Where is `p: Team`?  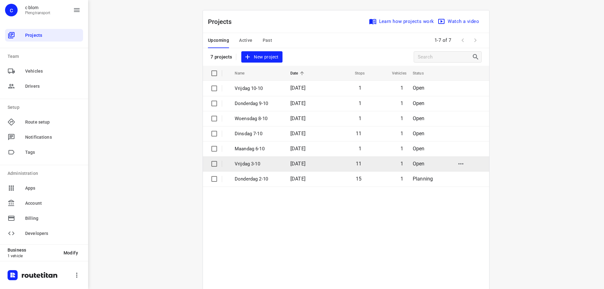 p: Team is located at coordinates (45, 56).